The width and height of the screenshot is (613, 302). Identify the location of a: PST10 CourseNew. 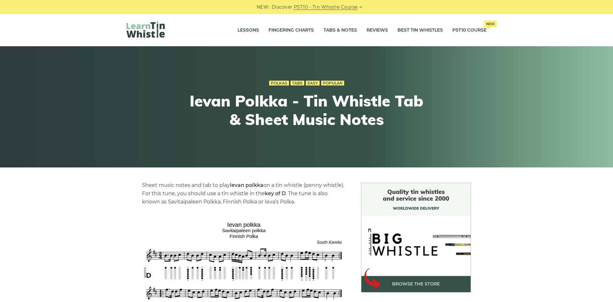
(469, 30).